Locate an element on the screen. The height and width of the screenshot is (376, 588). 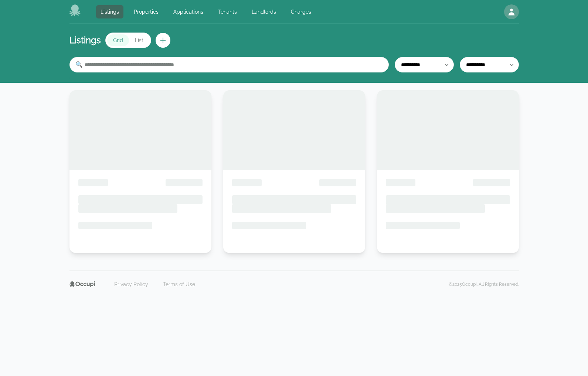
a: Listings is located at coordinates (110, 12).